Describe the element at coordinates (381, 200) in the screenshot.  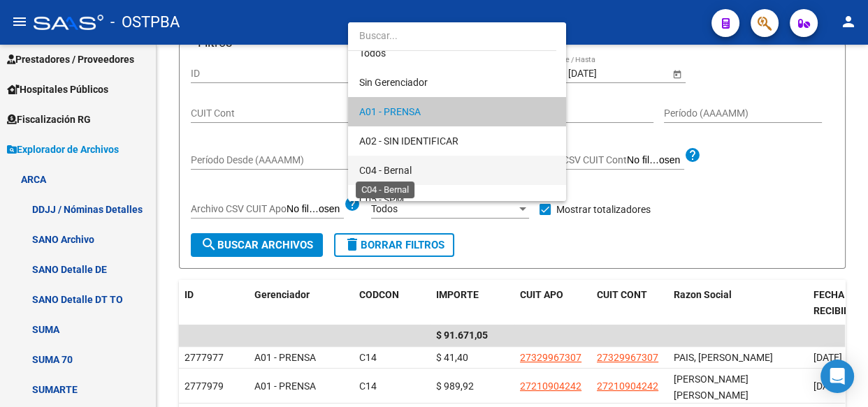
I see `span: C05 - SPM` at that location.